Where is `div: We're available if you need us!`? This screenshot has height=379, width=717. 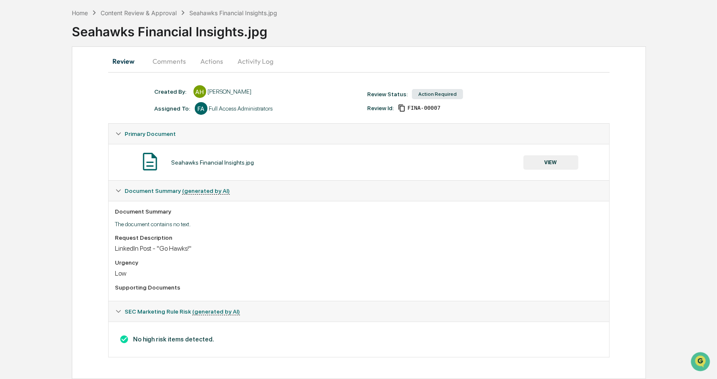
div: We're available if you need us! is located at coordinates (77, 76).